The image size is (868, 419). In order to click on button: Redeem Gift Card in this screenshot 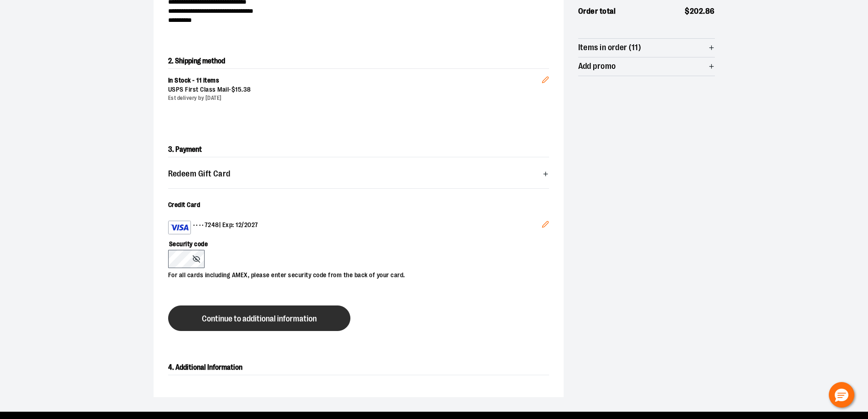, I will do `click(359, 174)`.